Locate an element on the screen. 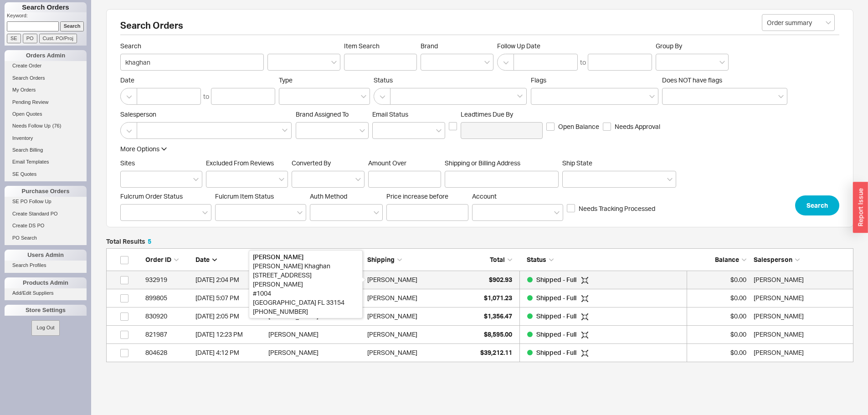  span: Shipping or Billing Address is located at coordinates (502, 163).